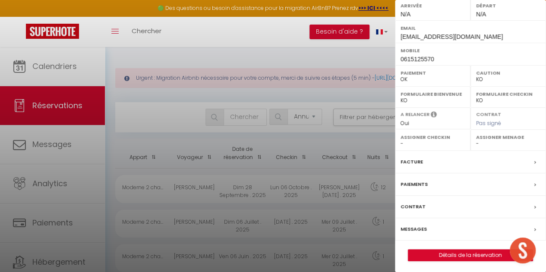 The width and height of the screenshot is (546, 272). What do you see at coordinates (471, 28) in the screenshot?
I see `label: Email` at bounding box center [471, 28].